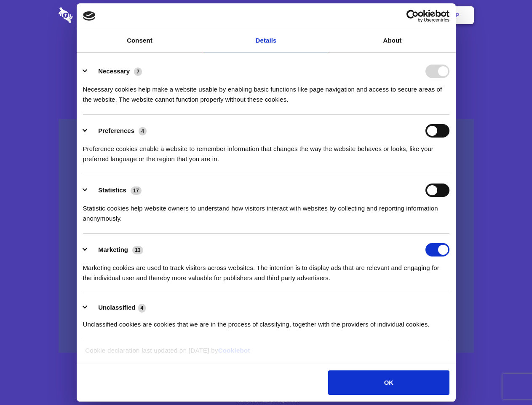  What do you see at coordinates (89, 16) in the screenshot?
I see `img: logo` at bounding box center [89, 16].